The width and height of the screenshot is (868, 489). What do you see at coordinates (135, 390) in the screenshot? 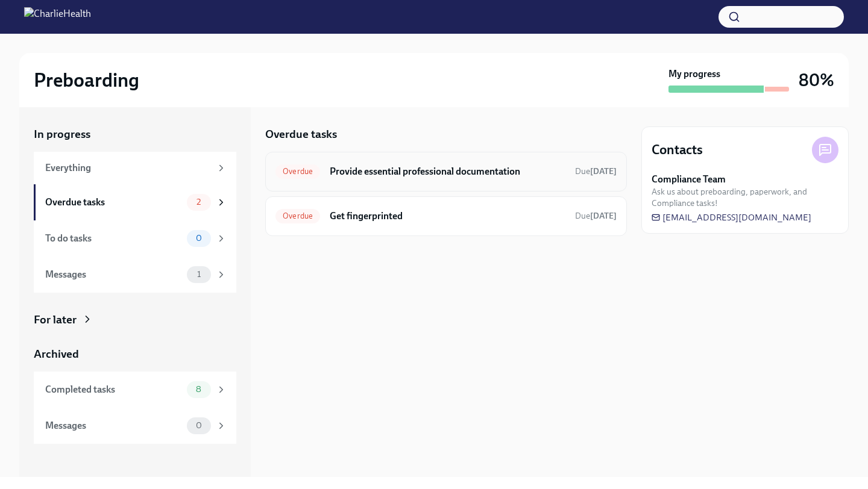
I see `a: Completed tasks8` at bounding box center [135, 390].